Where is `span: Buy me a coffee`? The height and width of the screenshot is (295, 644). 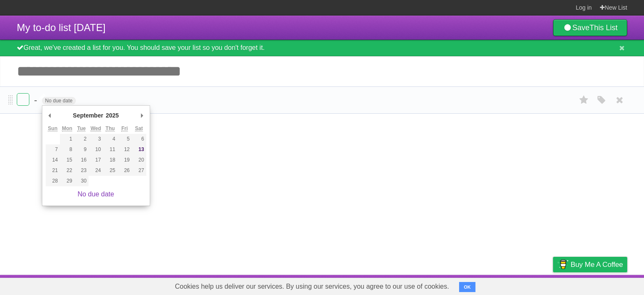 span: Buy me a coffee is located at coordinates (596, 265).